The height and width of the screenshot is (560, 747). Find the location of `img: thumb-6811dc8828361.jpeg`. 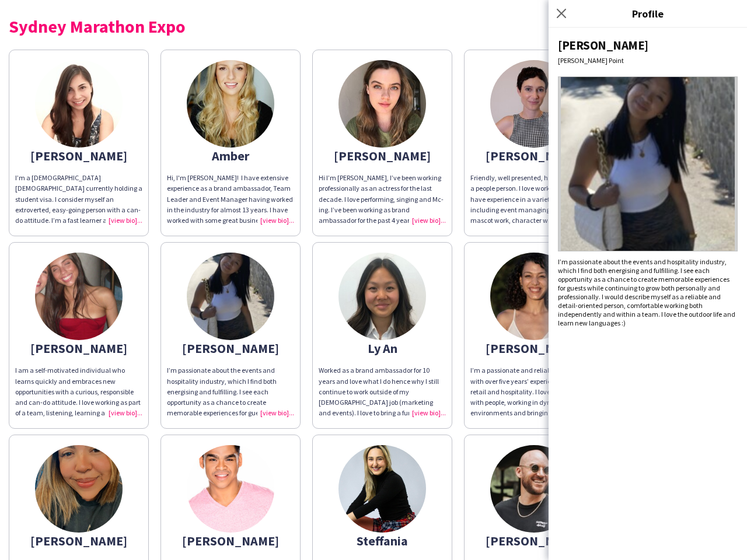

img: thumb-6811dc8828361.jpeg is located at coordinates (534, 489).